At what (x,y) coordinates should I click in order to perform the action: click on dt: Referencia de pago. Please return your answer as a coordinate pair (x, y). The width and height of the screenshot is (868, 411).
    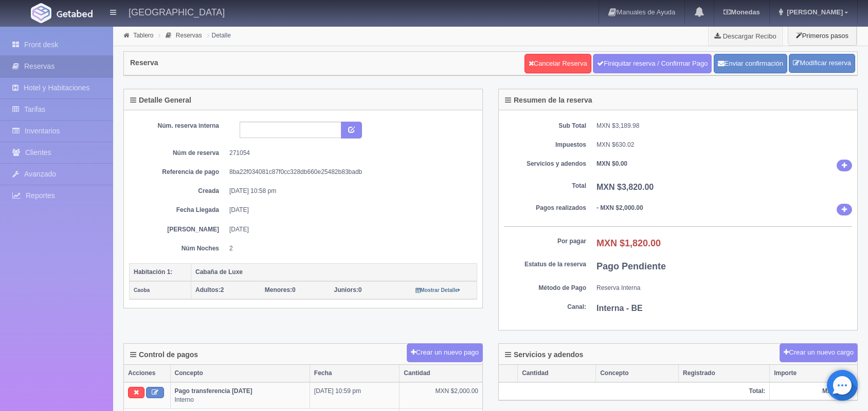
    Looking at the image, I should click on (178, 172).